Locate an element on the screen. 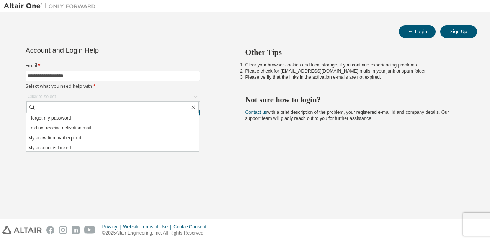 Image resolution: width=490 pixels, height=241 pixels. img: altair_logo.svg is located at coordinates (22, 230).